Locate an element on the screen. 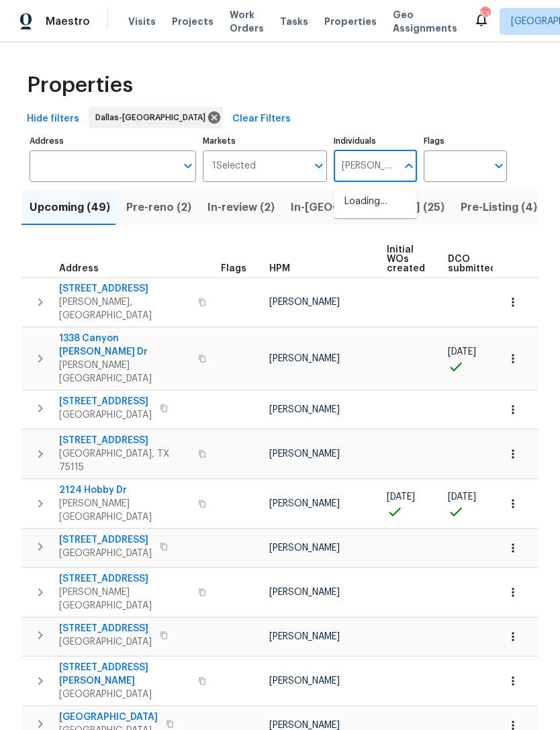 Image resolution: width=560 pixels, height=730 pixels. span: Projects is located at coordinates (193, 22).